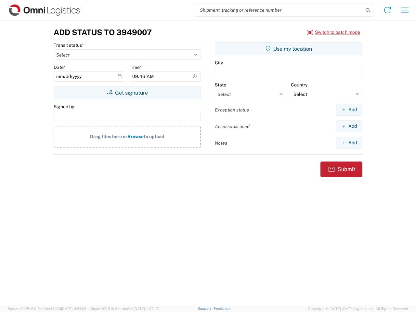 This screenshot has height=312, width=416. I want to click on input: Shipment, tracking or reference number, so click(279, 10).